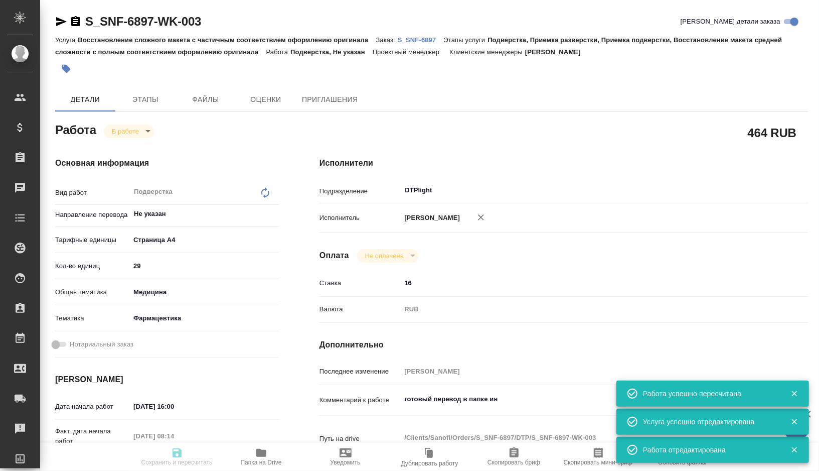  Describe the element at coordinates (92, 193) in the screenshot. I see `p: Вид работ` at that location.